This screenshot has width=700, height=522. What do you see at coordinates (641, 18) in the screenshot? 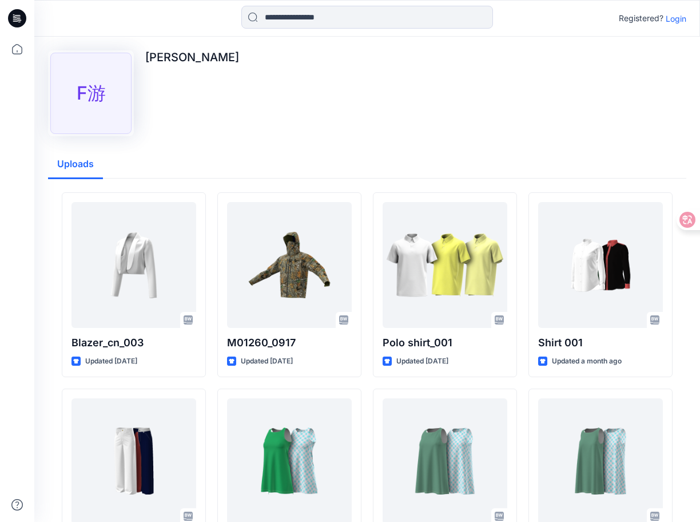
I see `p: Registered?` at bounding box center [641, 18].